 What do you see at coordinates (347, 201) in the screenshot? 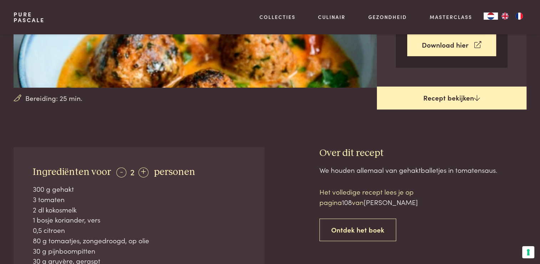
I see `span: 108` at bounding box center [347, 201].